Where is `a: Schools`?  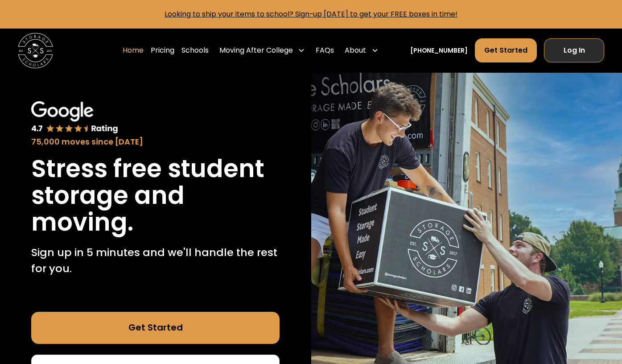 a: Schools is located at coordinates (195, 50).